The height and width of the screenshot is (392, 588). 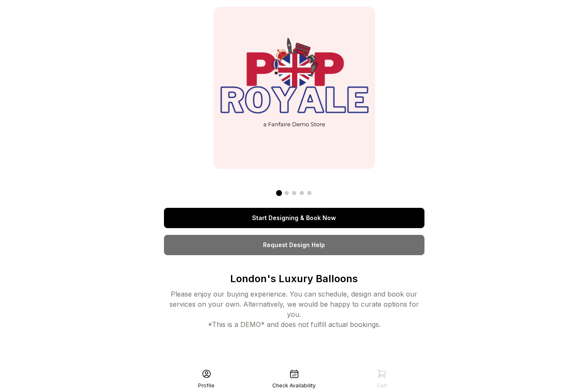 What do you see at coordinates (294, 386) in the screenshot?
I see `div: Check Availability` at bounding box center [294, 386].